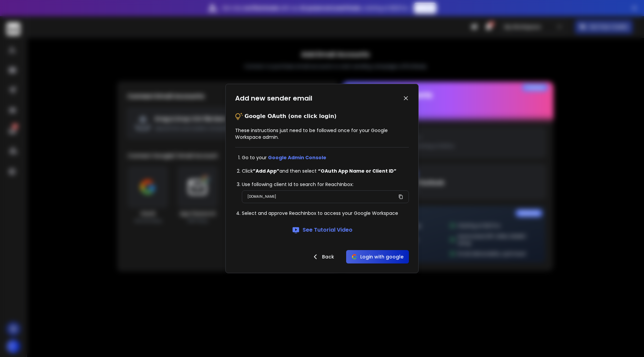  What do you see at coordinates (273, 98) in the screenshot?
I see `h1: Add new sender email` at bounding box center [273, 98].